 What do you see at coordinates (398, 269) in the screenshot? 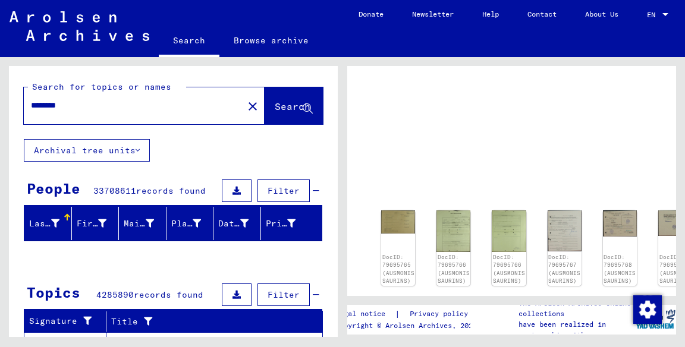
I see `a: DocID: 79695765 (AUSMONIS SAURINS)` at bounding box center [398, 269].